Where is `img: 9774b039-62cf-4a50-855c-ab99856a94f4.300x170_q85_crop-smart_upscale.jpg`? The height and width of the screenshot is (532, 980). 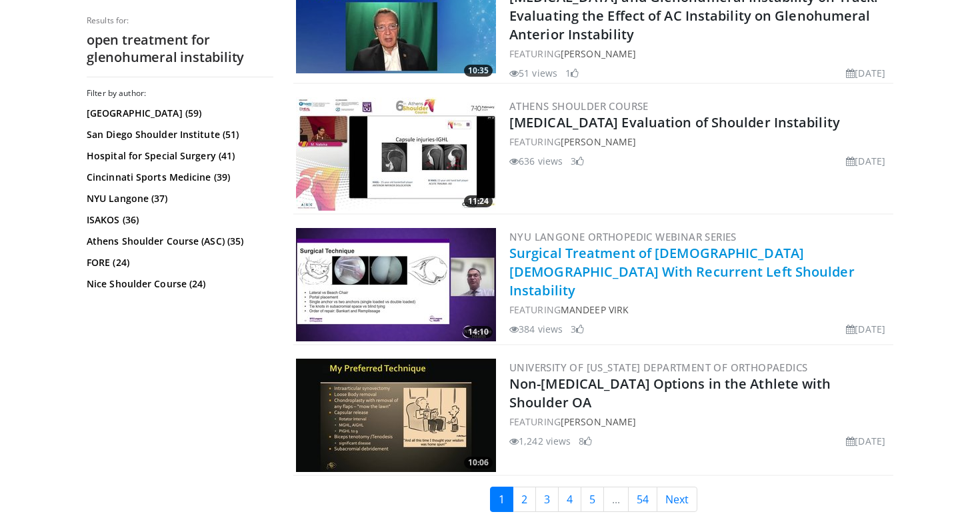 img: 9774b039-62cf-4a50-855c-ab99856a94f4.300x170_q85_crop-smart_upscale.jpg is located at coordinates (397, 416).